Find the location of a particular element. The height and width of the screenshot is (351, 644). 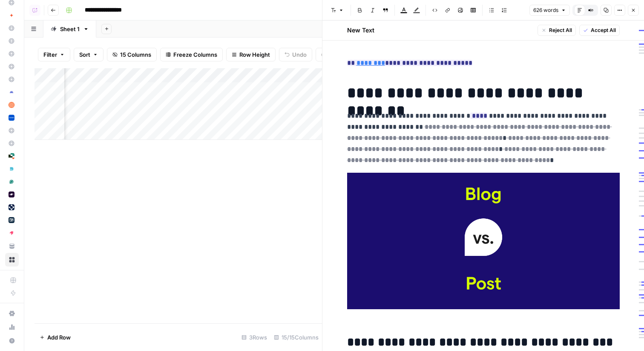

img: e96rwc90nz550hm4zzehfpz0of55 is located at coordinates (12, 105).